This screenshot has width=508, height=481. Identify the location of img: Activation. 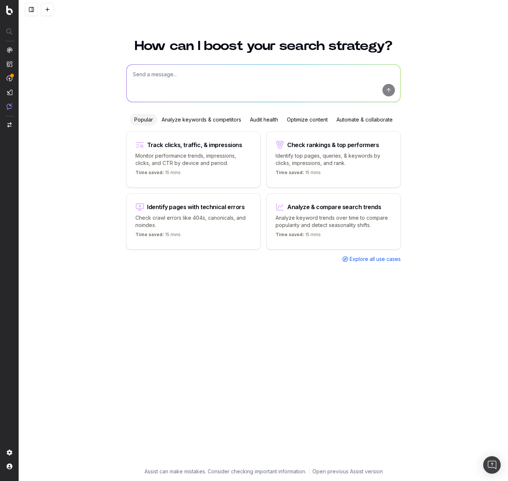
(9, 78).